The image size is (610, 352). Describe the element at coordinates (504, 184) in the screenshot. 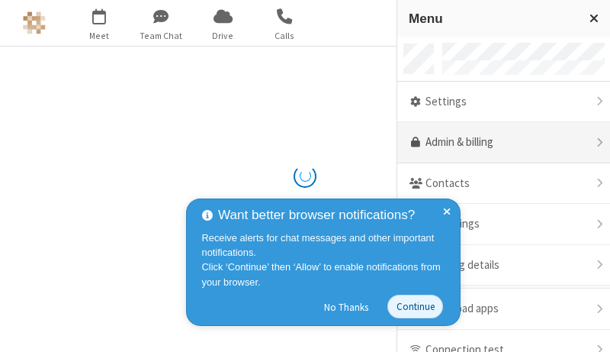

I see `div: Contacts` at that location.